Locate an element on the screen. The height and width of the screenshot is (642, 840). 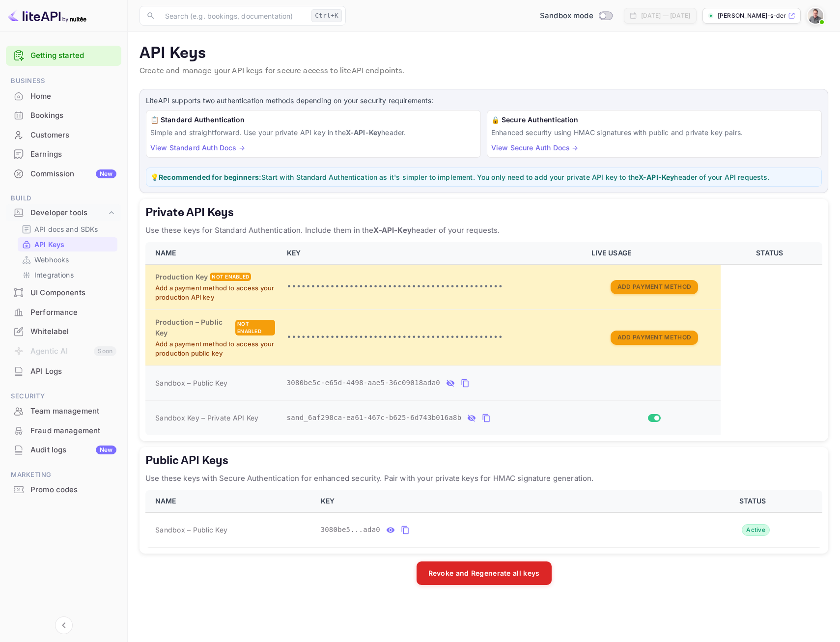
a: Home is located at coordinates (63, 95).